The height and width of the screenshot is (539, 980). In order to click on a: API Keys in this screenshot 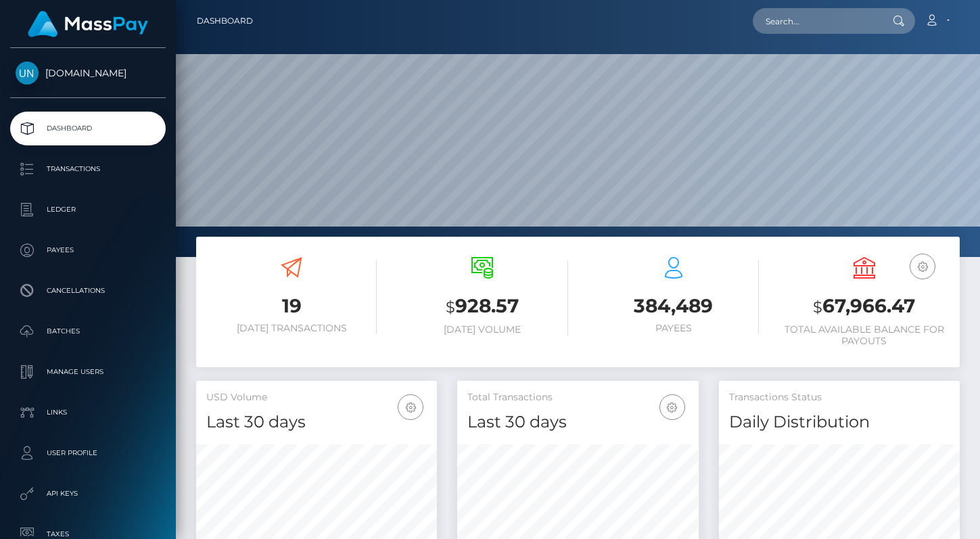, I will do `click(88, 493)`.